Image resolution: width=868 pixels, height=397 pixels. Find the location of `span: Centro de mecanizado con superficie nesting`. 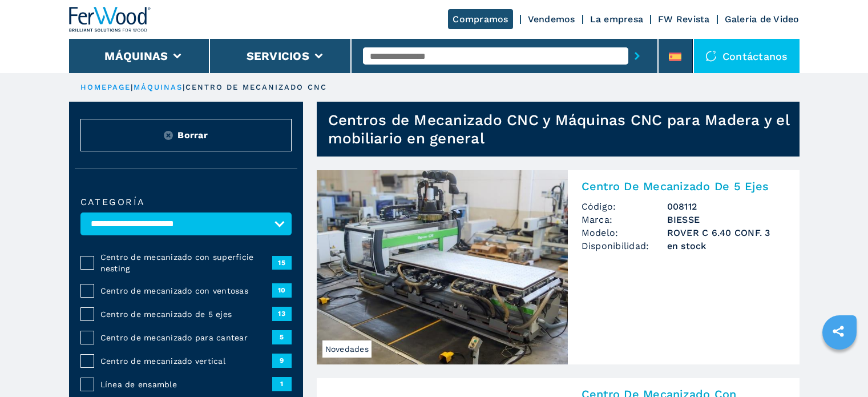

span: Centro de mecanizado con superficie nesting is located at coordinates (186, 263).